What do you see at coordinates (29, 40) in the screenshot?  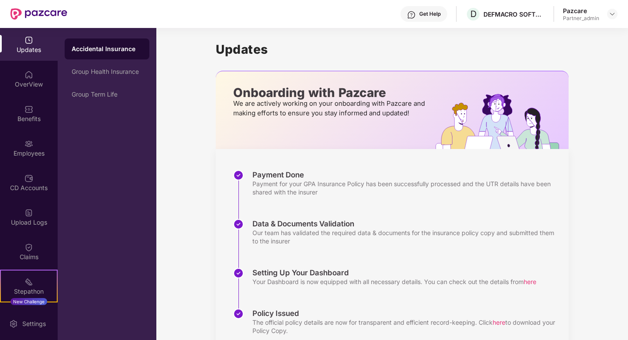 I see `img: svg+xml;base64,PHN2ZyBpZD0iVXBkYXRlZCIgeG1sbnM9Imh0dHA6Ly93d3cudzMub3JnLzIwMDAvc3ZnIiB3aWR0aD0iMj...` at bounding box center [29, 40].